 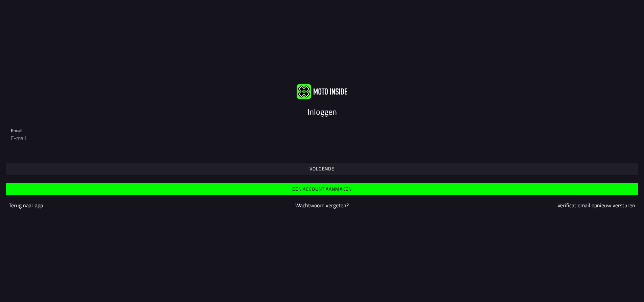 What do you see at coordinates (596, 206) in the screenshot?
I see `ion-text: Verificatiemail opnieuw versturen` at bounding box center [596, 206].